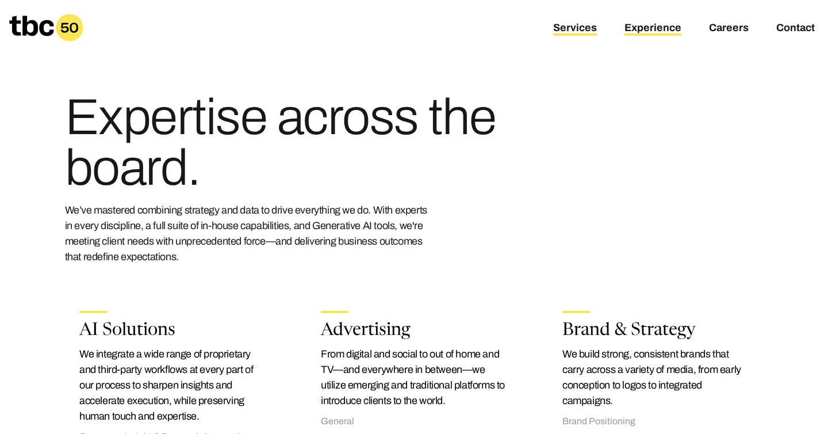 The image size is (828, 434). Describe the element at coordinates (653, 29) in the screenshot. I see `a: Experience` at that location.